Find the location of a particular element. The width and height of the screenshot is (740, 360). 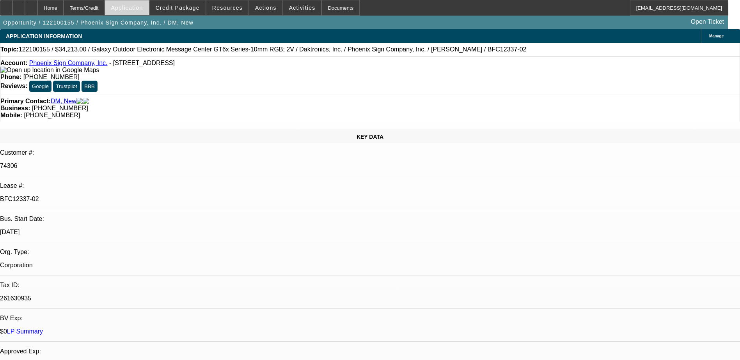

span: APPLICATION INFORMATION is located at coordinates (44, 36).